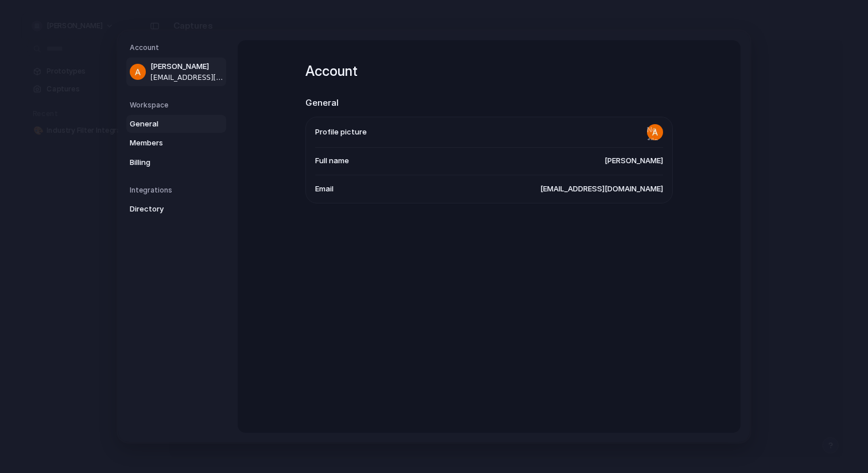 The height and width of the screenshot is (473, 868). I want to click on h1: Account, so click(490, 71).